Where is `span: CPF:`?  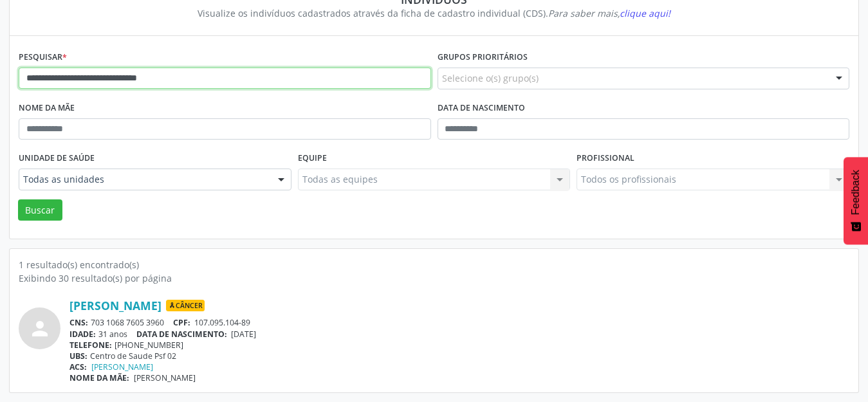 span: CPF: is located at coordinates (181, 322).